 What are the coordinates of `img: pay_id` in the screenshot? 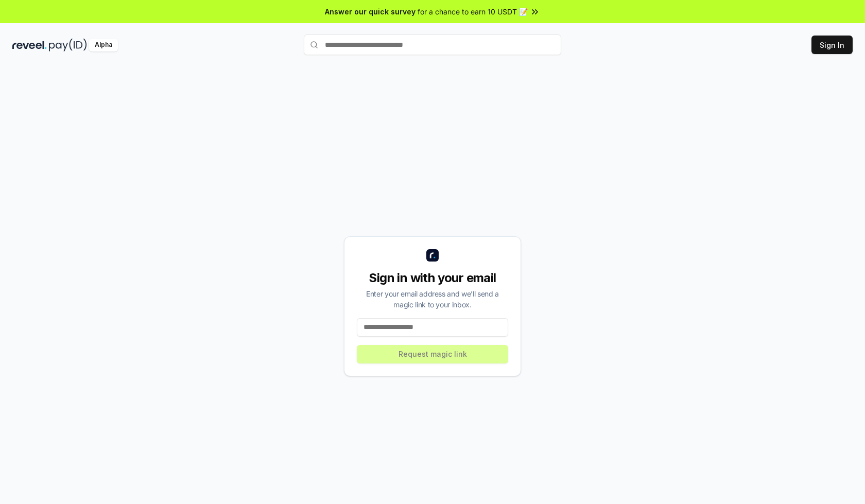 It's located at (68, 45).